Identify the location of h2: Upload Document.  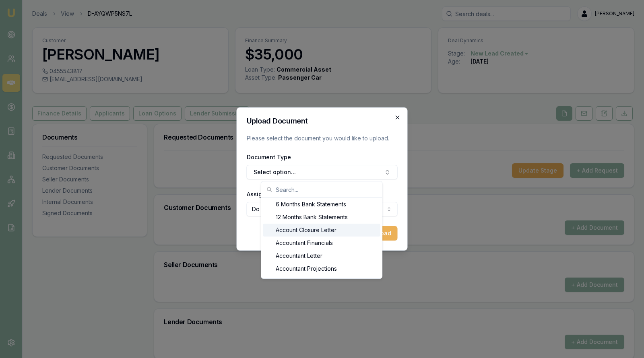
(322, 121).